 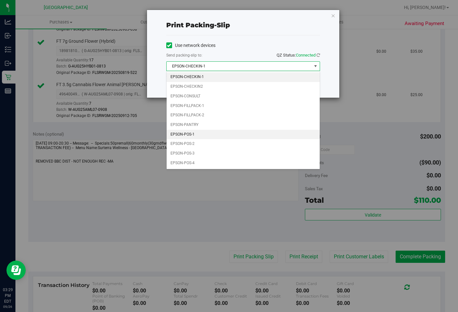 What do you see at coordinates (243, 144) in the screenshot?
I see `li: EPSON-POS-2` at bounding box center [243, 144].